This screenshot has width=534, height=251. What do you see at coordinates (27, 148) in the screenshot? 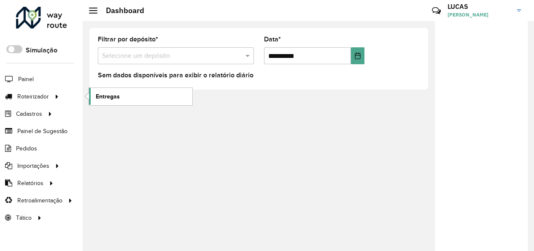
I see `span: Pedidos` at bounding box center [27, 148].